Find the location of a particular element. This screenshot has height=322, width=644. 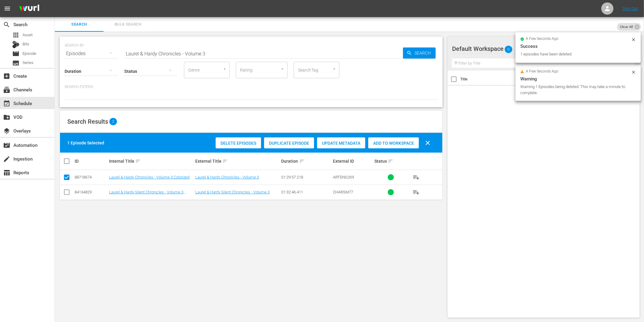

button: Duplicate Episode is located at coordinates (289, 143).